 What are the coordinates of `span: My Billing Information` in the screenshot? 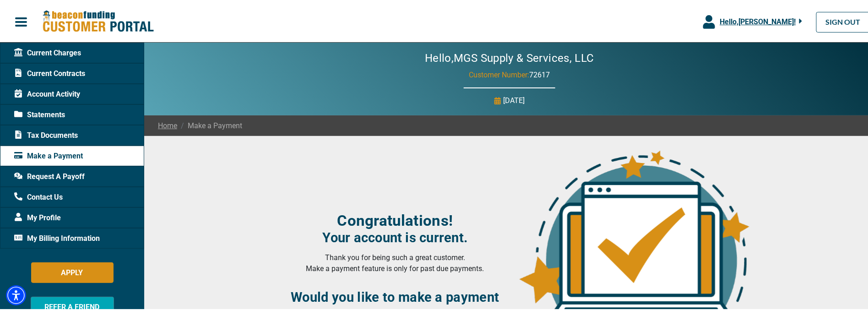 It's located at (56, 237).